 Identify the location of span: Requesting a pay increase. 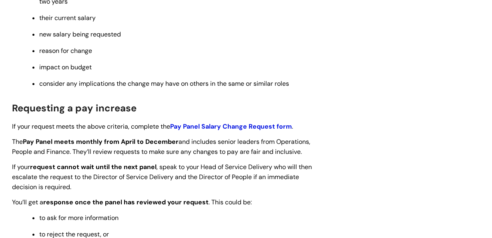
(74, 108).